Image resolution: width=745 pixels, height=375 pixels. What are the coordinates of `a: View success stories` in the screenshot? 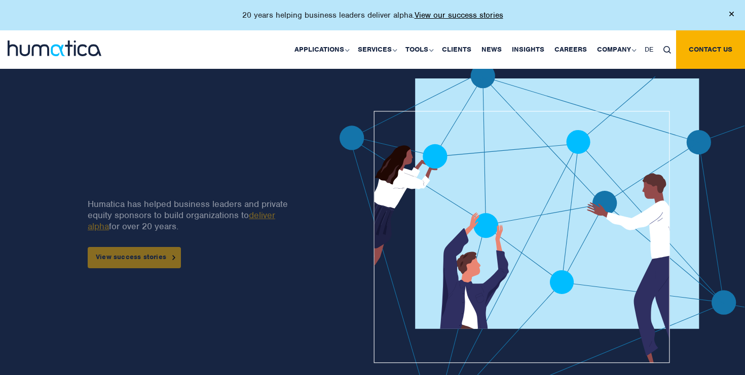 It's located at (134, 258).